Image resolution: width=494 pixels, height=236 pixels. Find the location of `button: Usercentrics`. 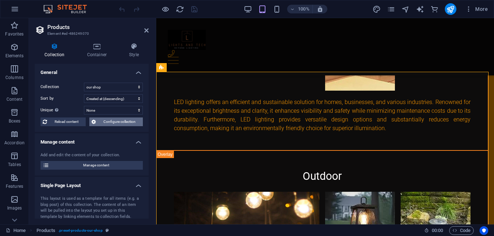

button: Usercentrics is located at coordinates (484, 230).